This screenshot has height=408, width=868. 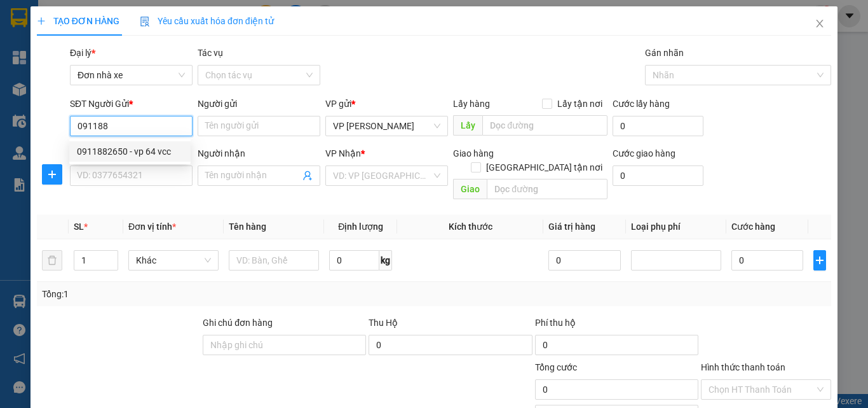 What do you see at coordinates (472, 104) in the screenshot?
I see `span: Lấy hàng` at bounding box center [472, 104].